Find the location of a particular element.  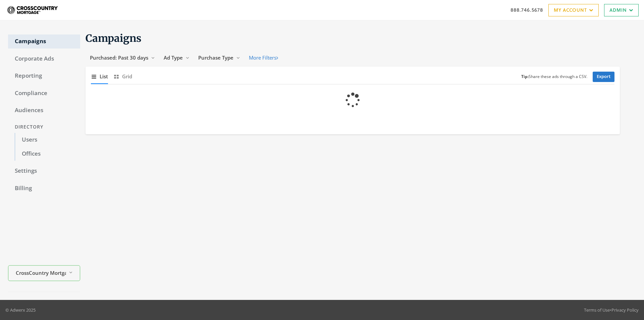

a: Audiences is located at coordinates (44, 111).